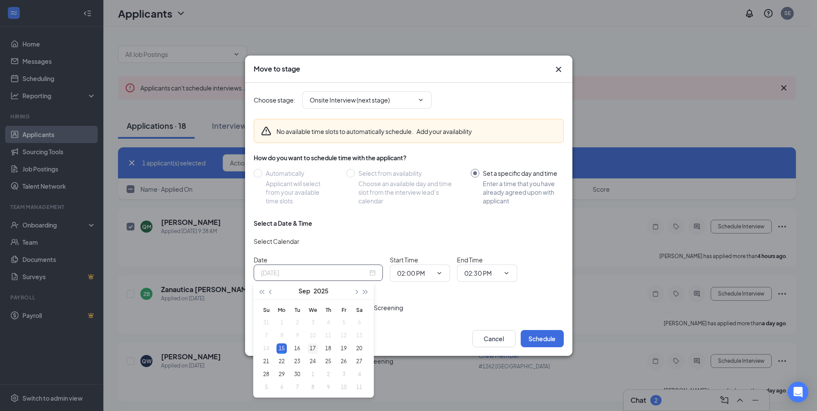  Describe the element at coordinates (266, 131) in the screenshot. I see `svg: Warning` at that location.